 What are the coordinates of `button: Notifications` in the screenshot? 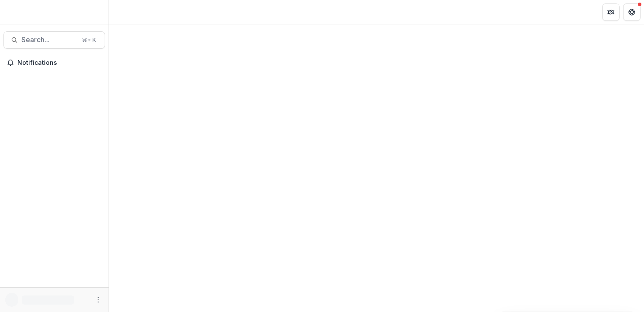 It's located at (54, 63).